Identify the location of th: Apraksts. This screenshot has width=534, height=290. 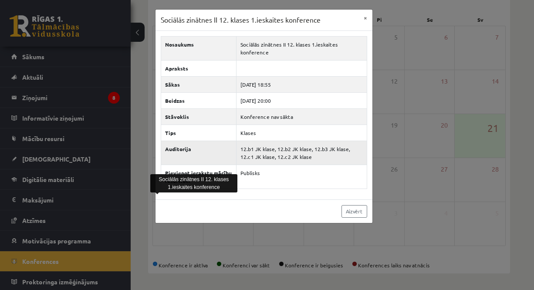
(199, 68).